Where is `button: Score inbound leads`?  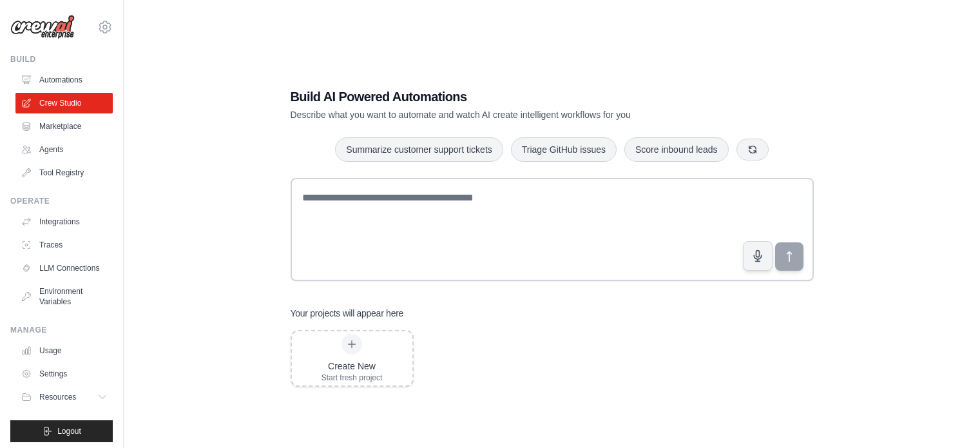
button: Score inbound leads is located at coordinates (676, 150).